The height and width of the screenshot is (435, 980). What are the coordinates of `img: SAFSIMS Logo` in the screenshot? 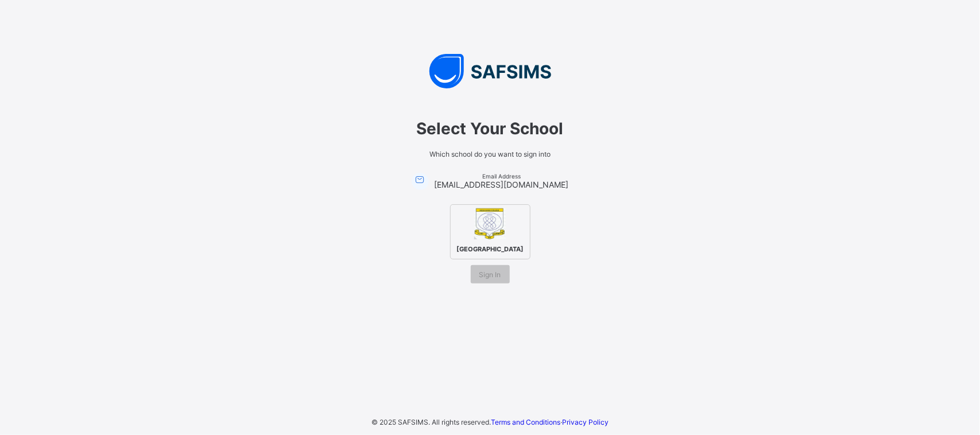 It's located at (490, 71).